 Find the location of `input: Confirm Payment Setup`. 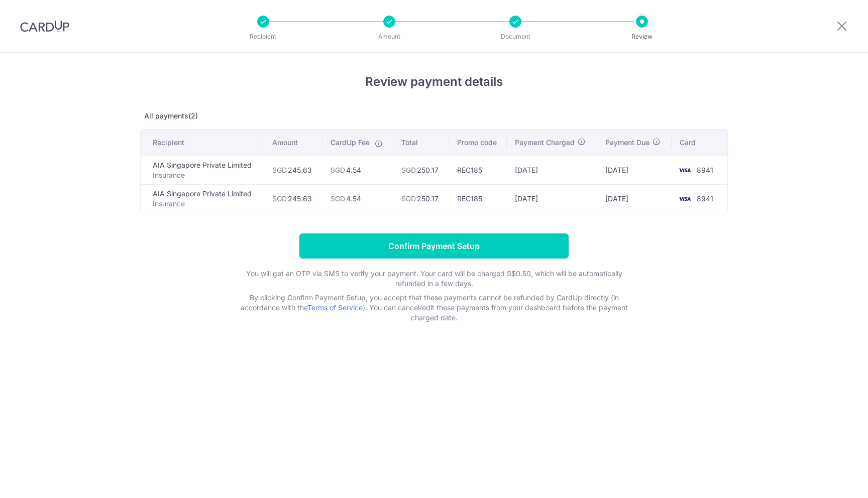

input: Confirm Payment Setup is located at coordinates (434, 246).